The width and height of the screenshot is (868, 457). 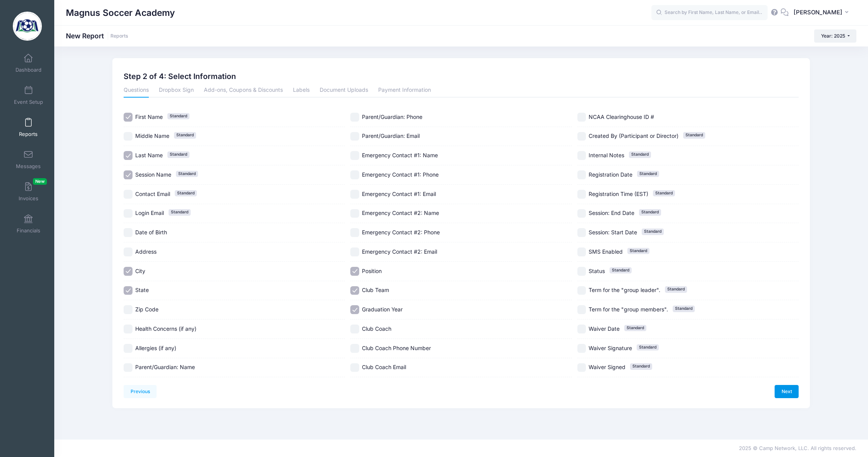 I want to click on input: Term for the "group leader".Standard, so click(x=581, y=290).